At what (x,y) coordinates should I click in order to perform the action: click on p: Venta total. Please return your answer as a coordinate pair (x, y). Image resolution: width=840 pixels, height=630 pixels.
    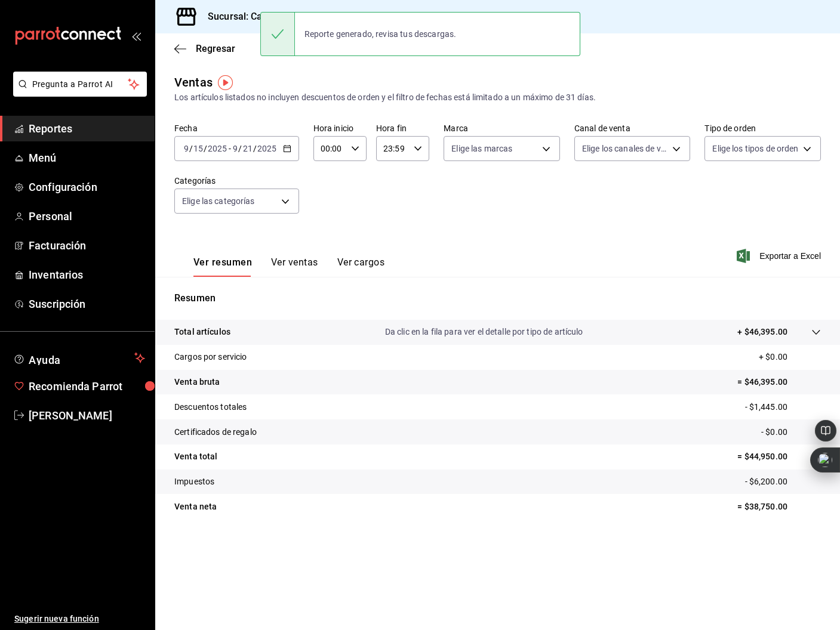
    Looking at the image, I should click on (196, 456).